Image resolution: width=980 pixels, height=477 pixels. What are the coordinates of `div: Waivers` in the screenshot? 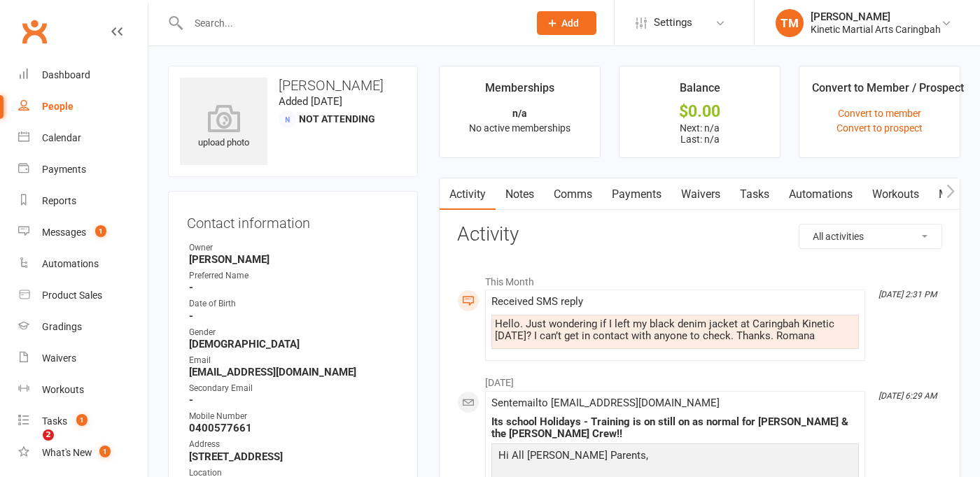 It's located at (59, 358).